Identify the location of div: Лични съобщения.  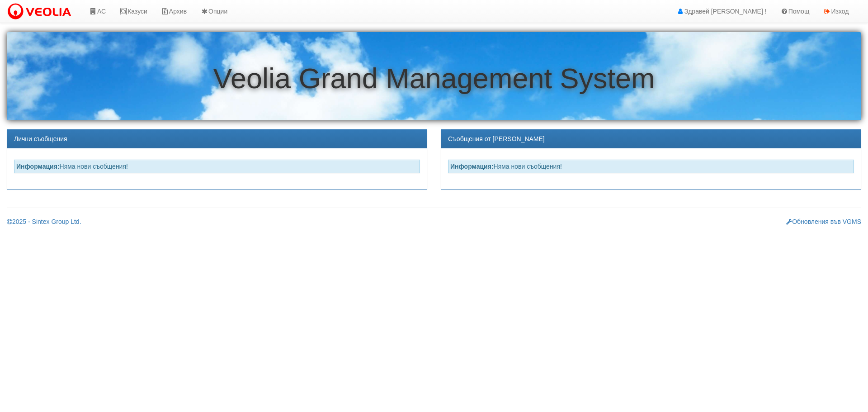
(217, 139).